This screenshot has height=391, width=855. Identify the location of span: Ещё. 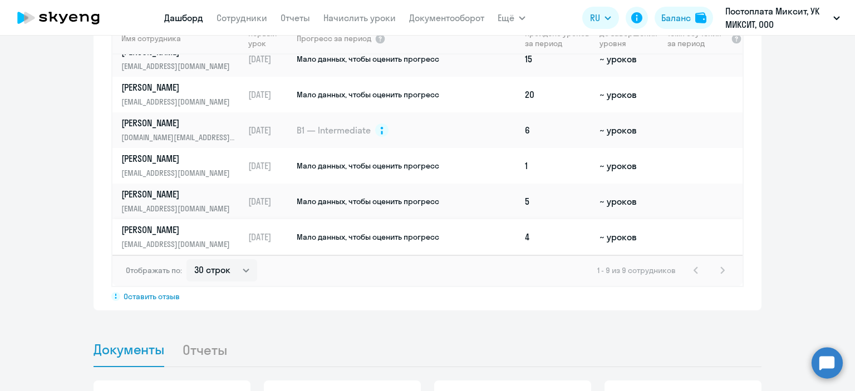
(506, 18).